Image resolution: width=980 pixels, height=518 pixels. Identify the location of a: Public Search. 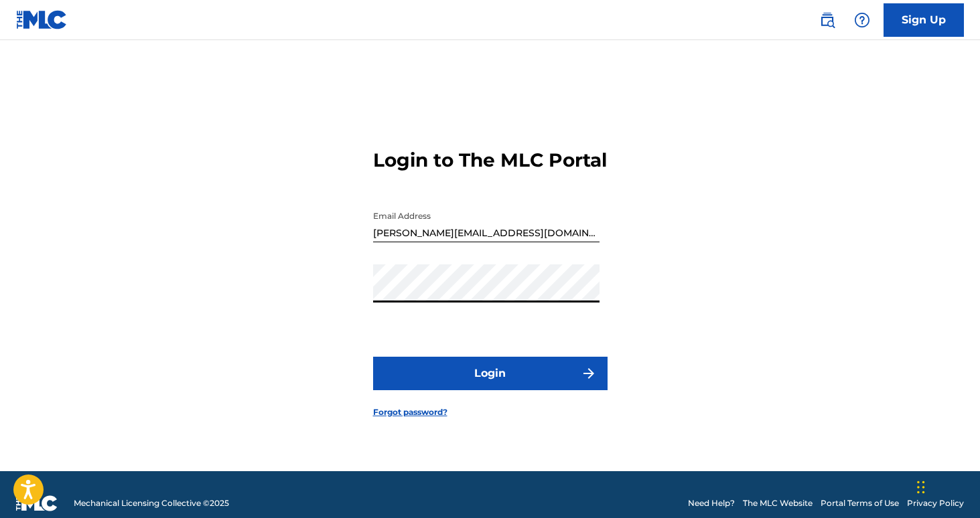
(827, 20).